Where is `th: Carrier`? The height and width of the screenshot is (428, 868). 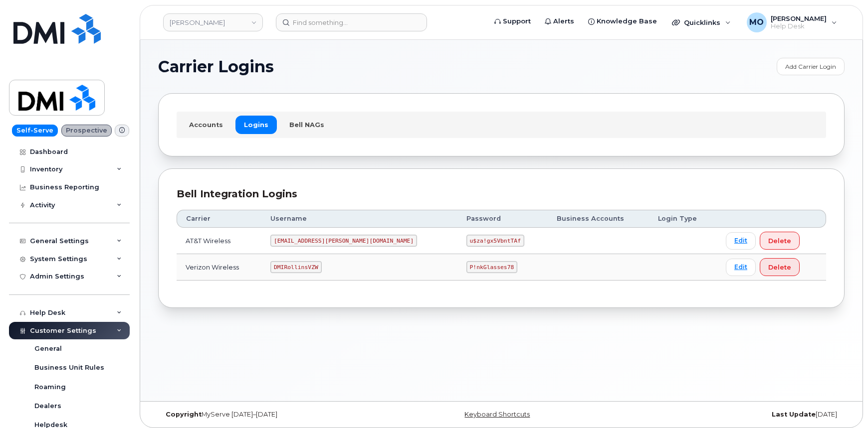 th: Carrier is located at coordinates (219, 219).